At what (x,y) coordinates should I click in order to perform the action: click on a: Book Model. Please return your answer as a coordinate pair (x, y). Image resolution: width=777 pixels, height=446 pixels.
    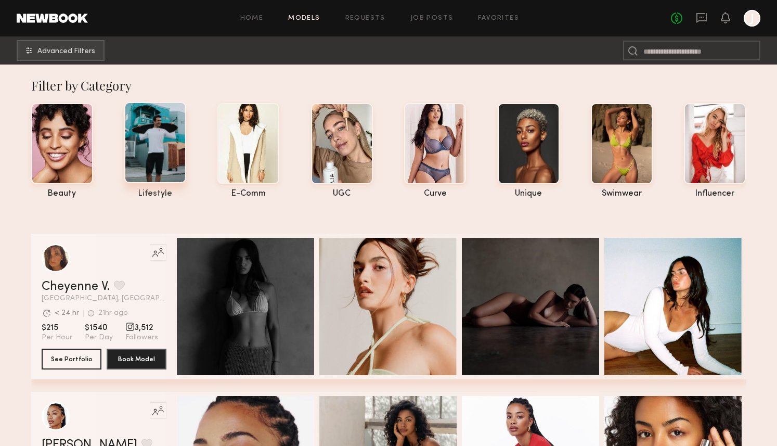
    Looking at the image, I should click on (136, 359).